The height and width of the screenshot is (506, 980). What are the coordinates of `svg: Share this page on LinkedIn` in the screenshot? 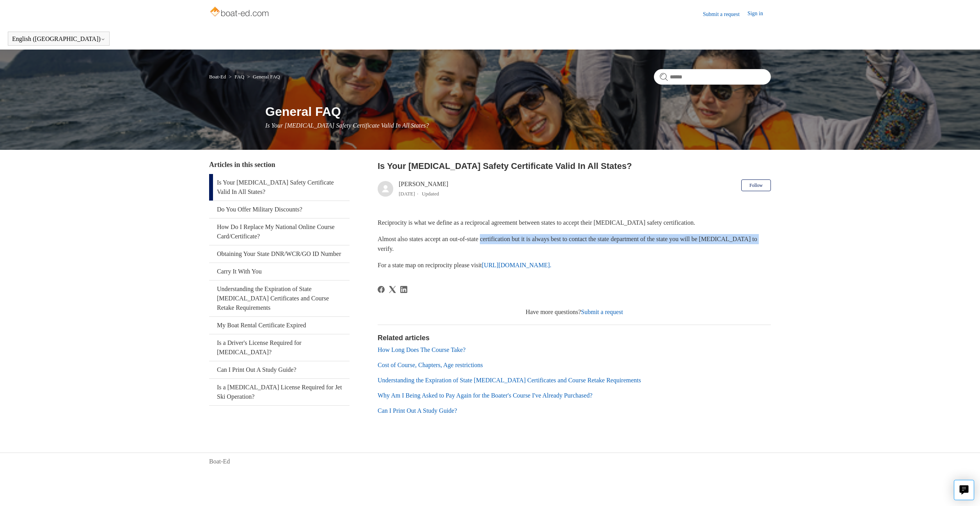 It's located at (404, 290).